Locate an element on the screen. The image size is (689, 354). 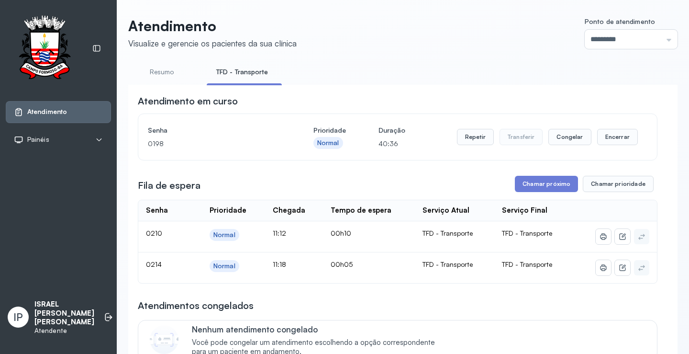
img: Imagem de CalloutCard is located at coordinates (164, 339).